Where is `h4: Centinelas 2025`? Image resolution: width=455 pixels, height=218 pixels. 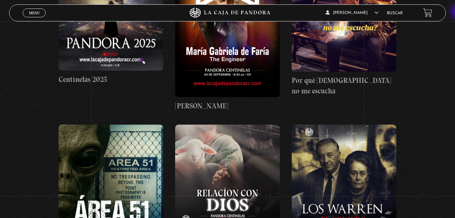
h4: Centinelas 2025 is located at coordinates (111, 79).